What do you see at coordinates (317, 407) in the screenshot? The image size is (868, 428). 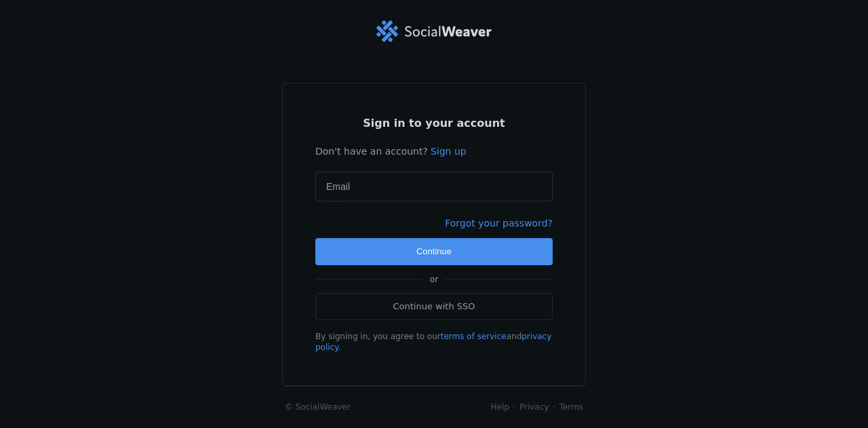 I see `a: © SocialWeaver` at bounding box center [317, 407].